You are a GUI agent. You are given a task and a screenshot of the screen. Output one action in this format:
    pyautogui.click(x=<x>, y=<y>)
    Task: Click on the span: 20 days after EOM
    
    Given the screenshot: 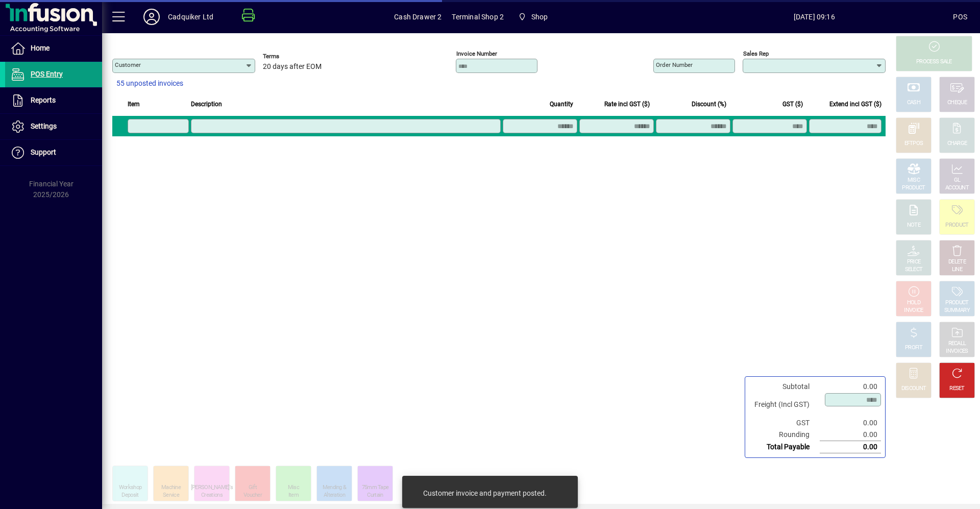 What is the action you would take?
    pyautogui.click(x=292, y=67)
    